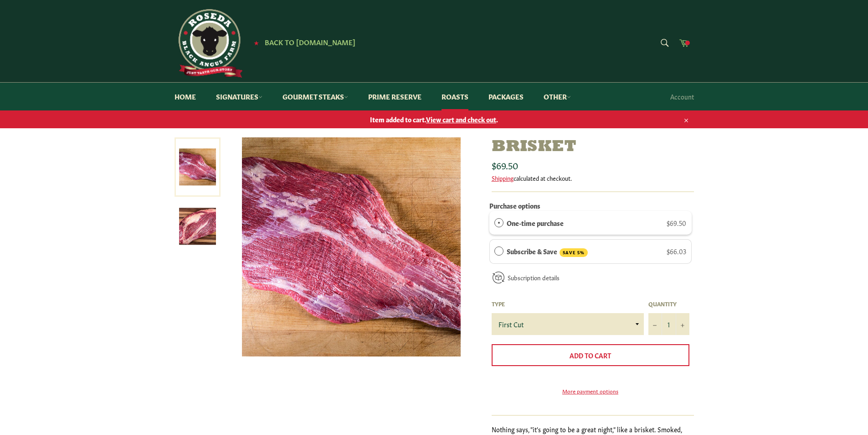 This screenshot has height=435, width=868. What do you see at coordinates (534, 277) in the screenshot?
I see `a: Subscription details` at bounding box center [534, 277].